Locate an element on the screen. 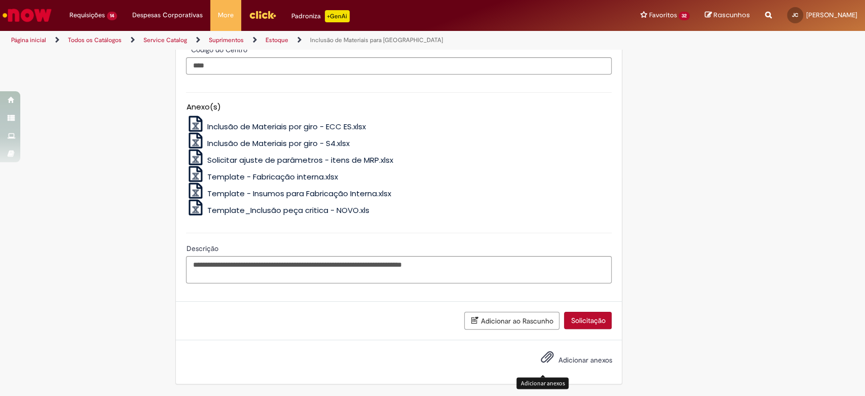 The width and height of the screenshot is (865, 396). span: Descrição is located at coordinates (203, 248).